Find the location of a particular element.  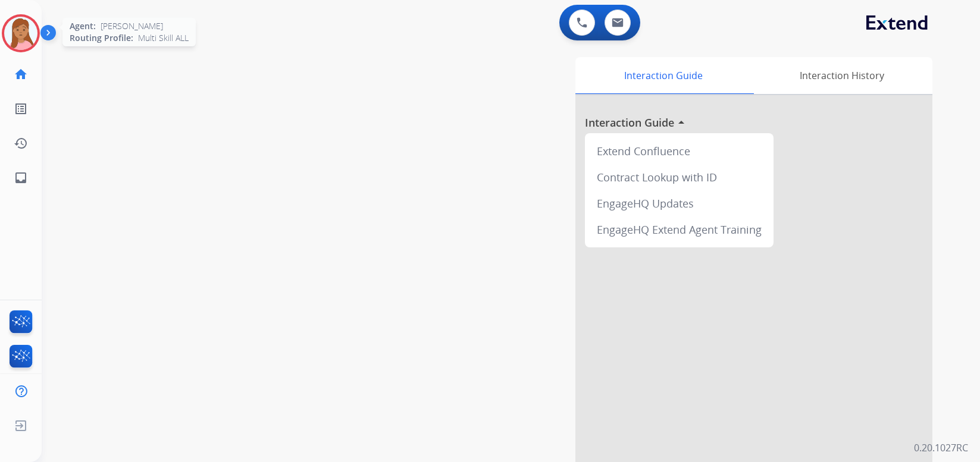

div: EngageHQ Updates is located at coordinates (678, 203).